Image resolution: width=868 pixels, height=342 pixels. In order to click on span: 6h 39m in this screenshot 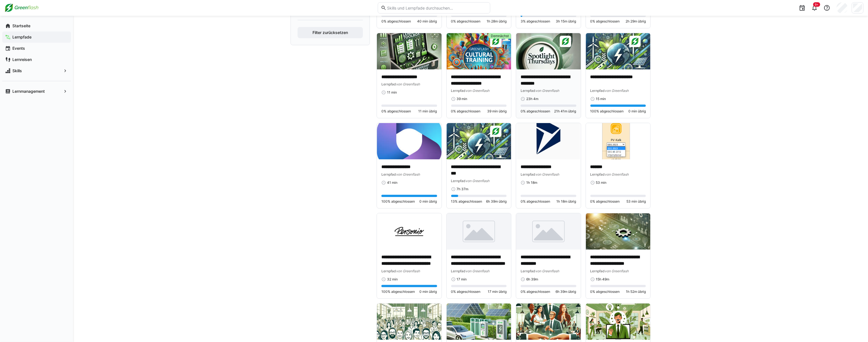, I will do `click(532, 279)`.